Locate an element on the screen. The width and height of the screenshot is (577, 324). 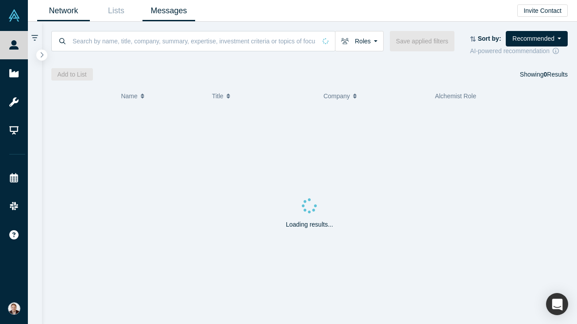
span: Alchemist Role is located at coordinates (455, 96).